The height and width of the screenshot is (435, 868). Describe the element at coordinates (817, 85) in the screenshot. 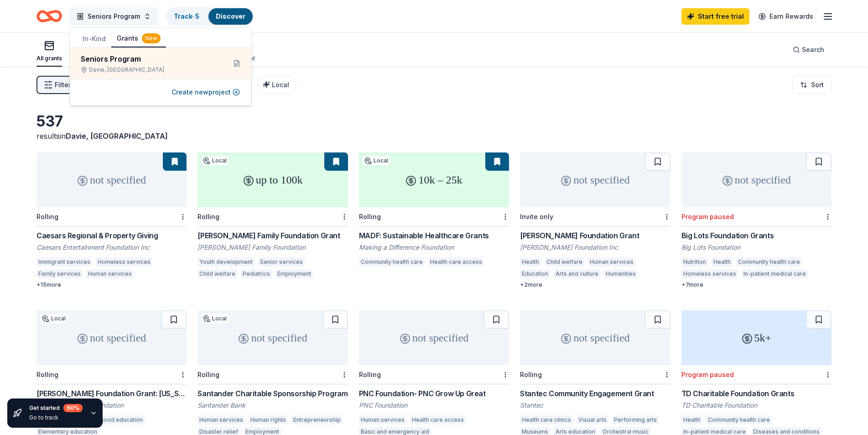

I see `span: Sort` at that location.